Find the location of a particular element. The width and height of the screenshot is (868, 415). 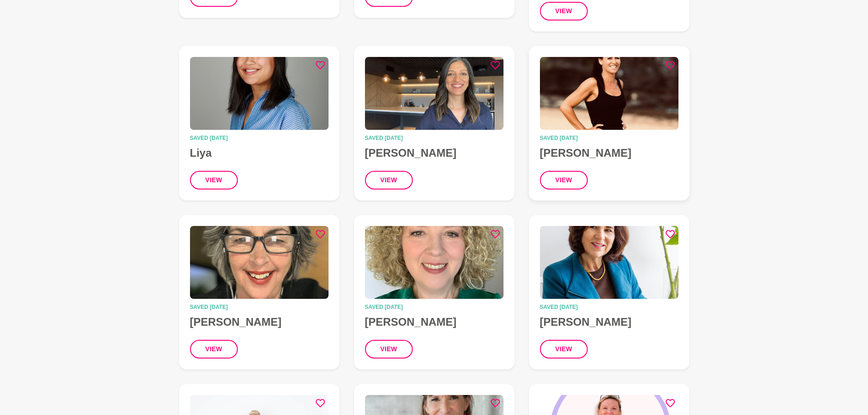

img: Amy Cunliffe is located at coordinates (434, 94).